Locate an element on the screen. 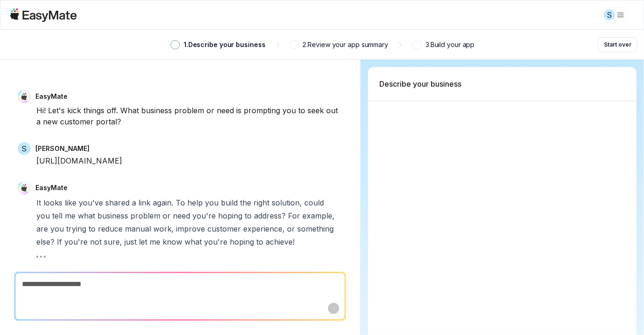 The height and width of the screenshot is (335, 644). span: let is located at coordinates (143, 242).